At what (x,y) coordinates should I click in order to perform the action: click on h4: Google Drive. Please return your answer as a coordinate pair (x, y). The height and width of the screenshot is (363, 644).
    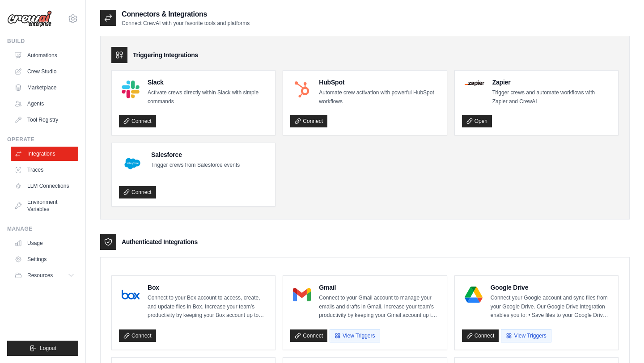
    Looking at the image, I should click on (551, 287).